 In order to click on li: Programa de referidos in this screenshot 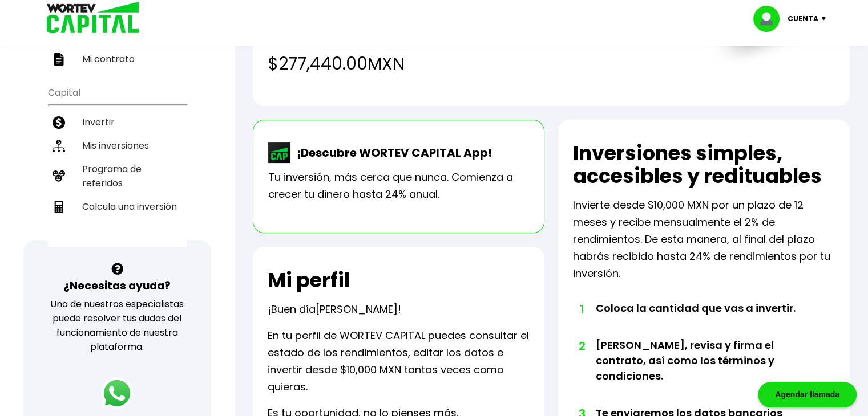, I will do `click(117, 176)`.